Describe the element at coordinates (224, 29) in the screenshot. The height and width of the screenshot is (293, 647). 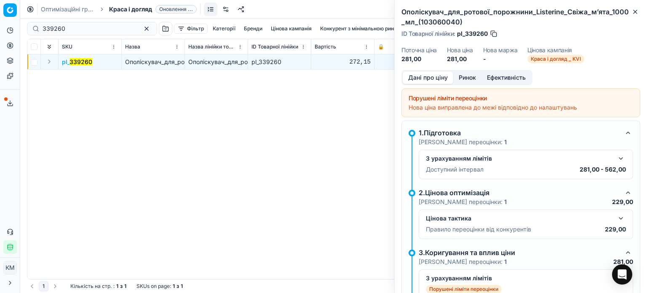
I see `button: Категорії` at that location.